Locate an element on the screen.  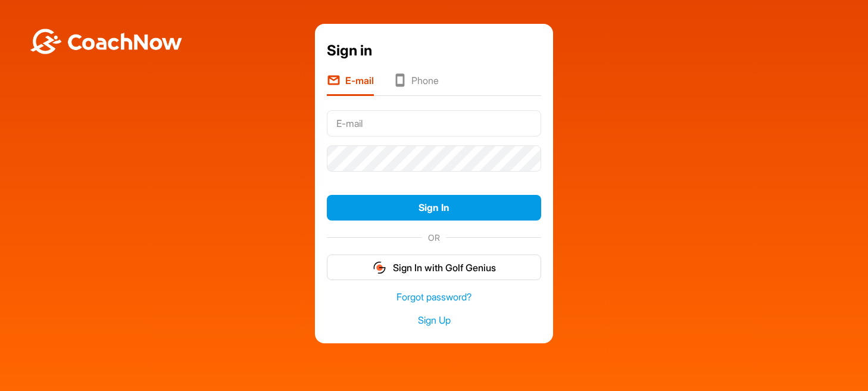
li: E-mail is located at coordinates (350, 85).